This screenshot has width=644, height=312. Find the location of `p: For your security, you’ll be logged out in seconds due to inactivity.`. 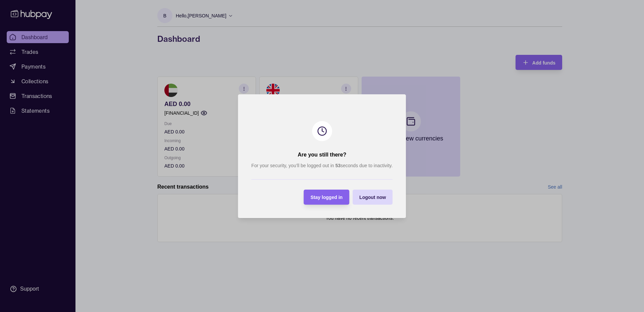

p: For your security, you’ll be logged out in seconds due to inactivity. is located at coordinates (321, 166).